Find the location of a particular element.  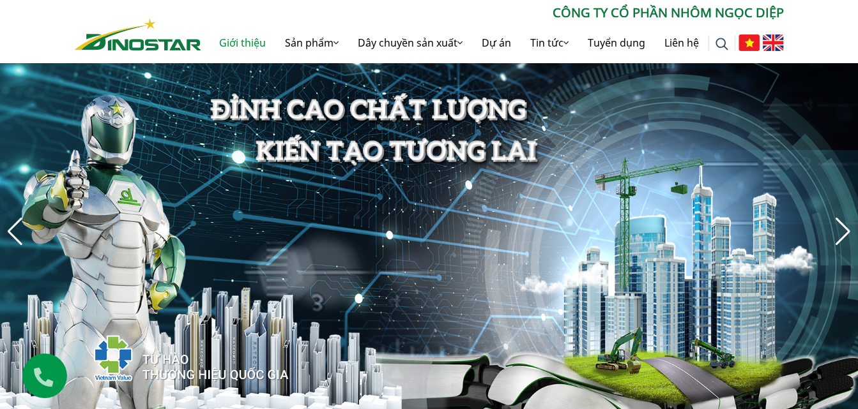

a: Tuyển dụng is located at coordinates (616, 43).